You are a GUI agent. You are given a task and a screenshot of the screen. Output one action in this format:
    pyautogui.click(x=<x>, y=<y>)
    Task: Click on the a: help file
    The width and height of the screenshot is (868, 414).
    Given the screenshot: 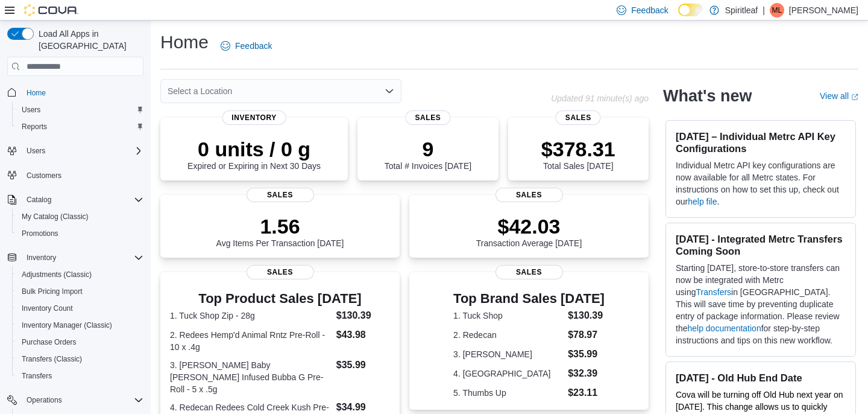 What is the action you would take?
    pyautogui.click(x=702, y=201)
    